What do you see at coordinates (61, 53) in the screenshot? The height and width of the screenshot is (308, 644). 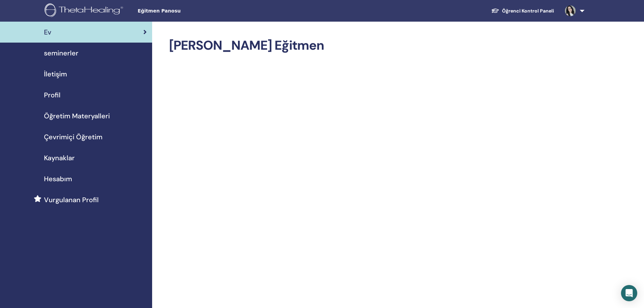 I see `span: seminerler` at bounding box center [61, 53].